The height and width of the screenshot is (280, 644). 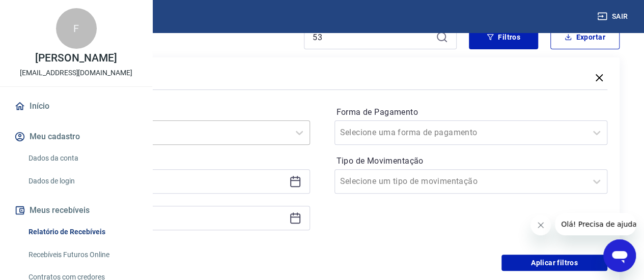 I want to click on span: Olá! Precisa de ajuda?, so click(x=46, y=11).